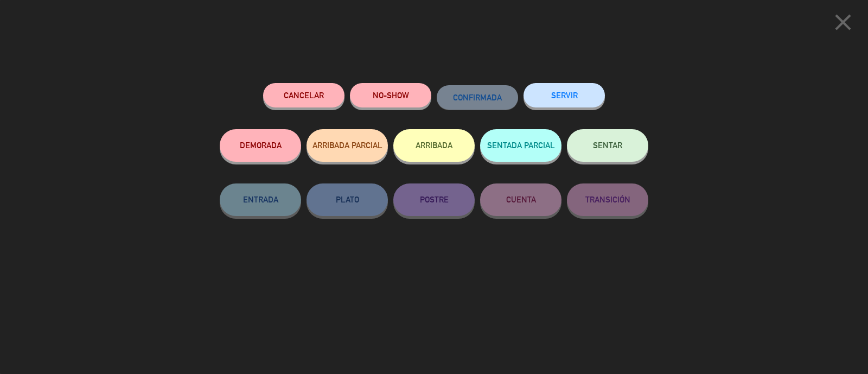 The height and width of the screenshot is (374, 868). What do you see at coordinates (521, 200) in the screenshot?
I see `button: CUENTA` at bounding box center [521, 200].